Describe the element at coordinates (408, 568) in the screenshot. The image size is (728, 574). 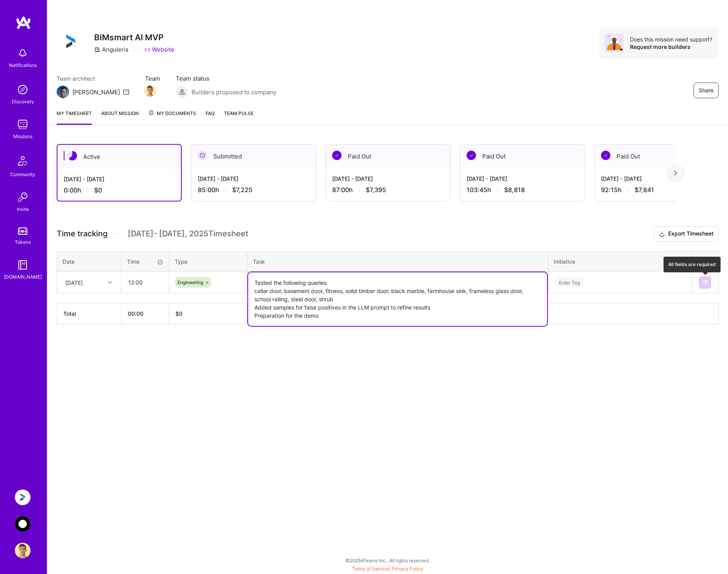
I see `a: Privacy Policy` at that location.